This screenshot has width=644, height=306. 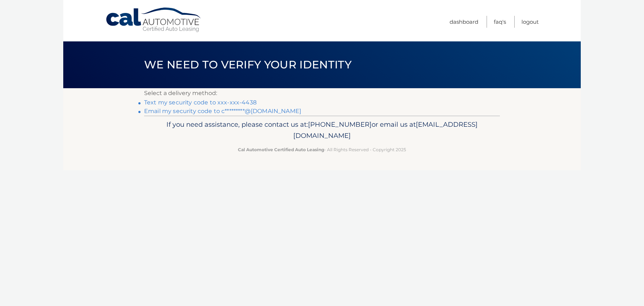 I want to click on p: Select a delivery method:, so click(x=322, y=93).